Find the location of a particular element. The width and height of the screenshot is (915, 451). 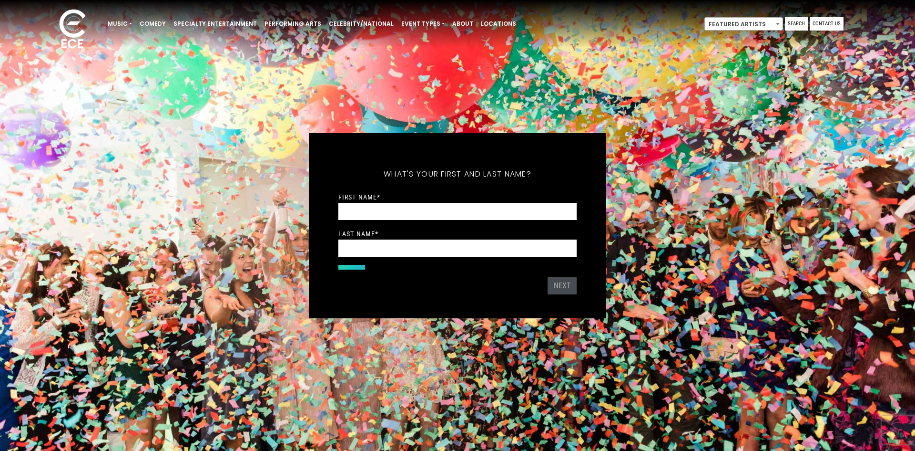

a: Performing Arts is located at coordinates (293, 24).